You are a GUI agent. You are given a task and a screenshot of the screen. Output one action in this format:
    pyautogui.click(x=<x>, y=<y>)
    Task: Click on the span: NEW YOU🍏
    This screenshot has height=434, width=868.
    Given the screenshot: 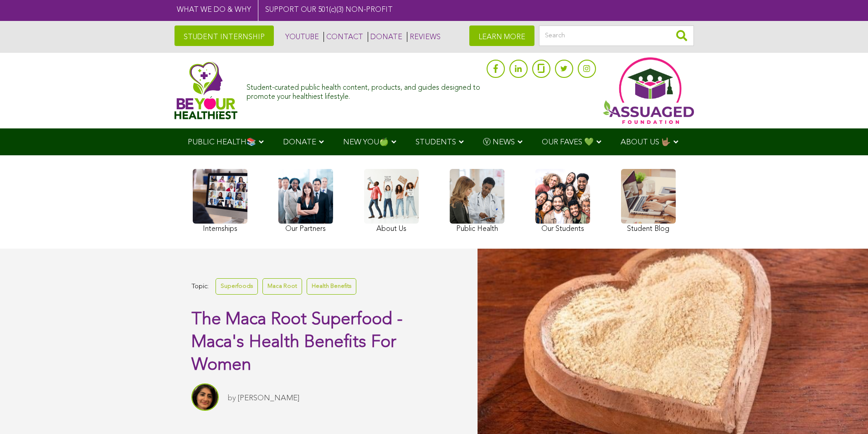 What is the action you would take?
    pyautogui.click(x=366, y=142)
    